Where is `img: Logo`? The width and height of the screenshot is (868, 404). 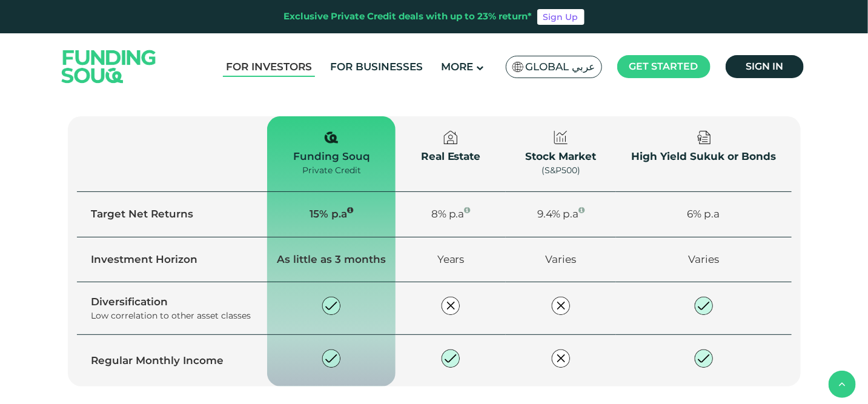 img: Logo is located at coordinates (109, 66).